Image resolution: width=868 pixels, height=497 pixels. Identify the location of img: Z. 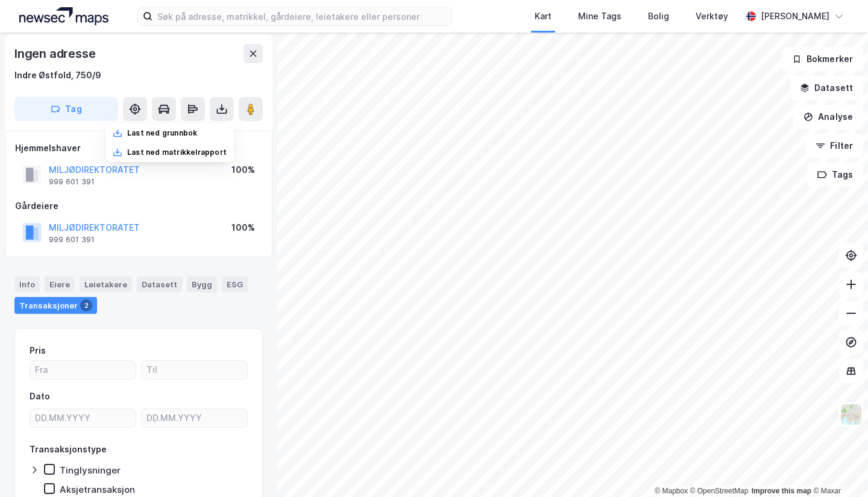
(851, 414).